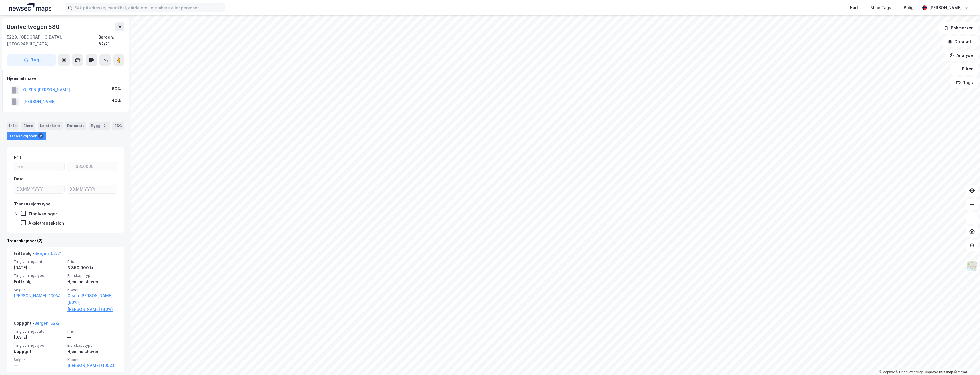  I want to click on div: Tinglysninger, so click(42, 214).